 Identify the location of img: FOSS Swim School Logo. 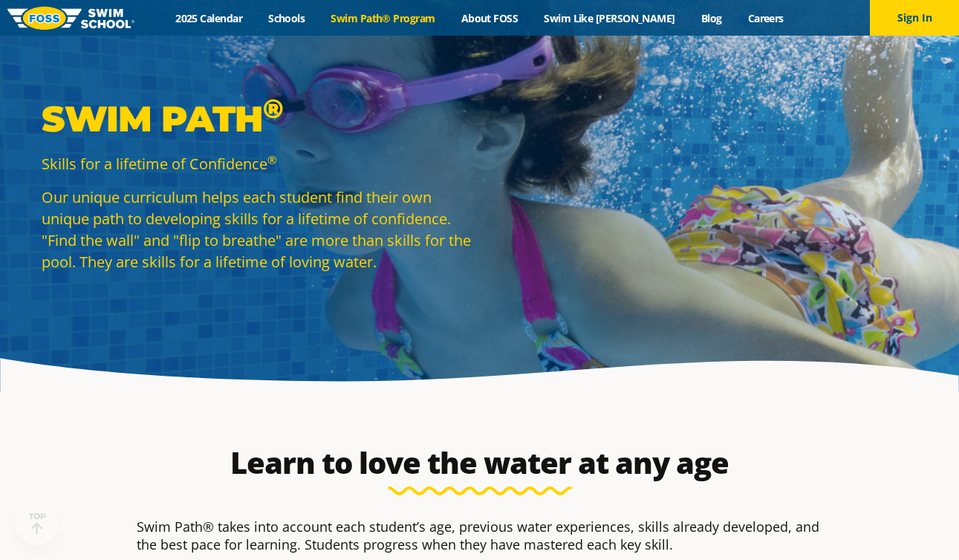
(70, 18).